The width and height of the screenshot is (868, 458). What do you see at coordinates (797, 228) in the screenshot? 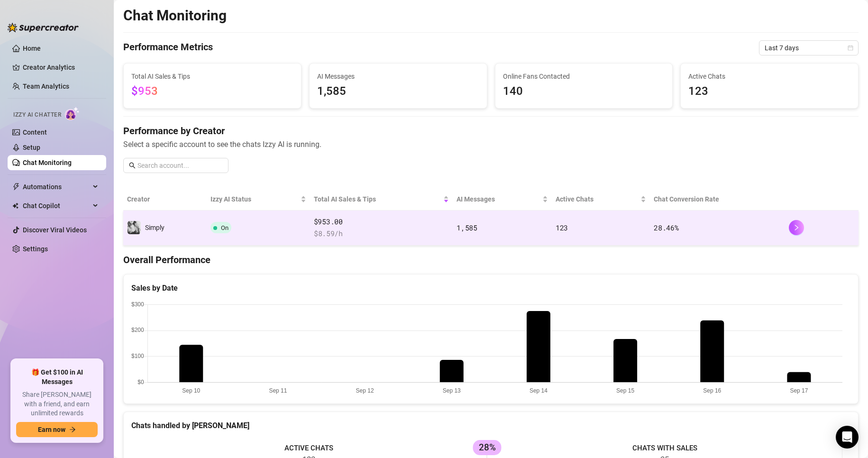
I see `span: right` at bounding box center [797, 228].